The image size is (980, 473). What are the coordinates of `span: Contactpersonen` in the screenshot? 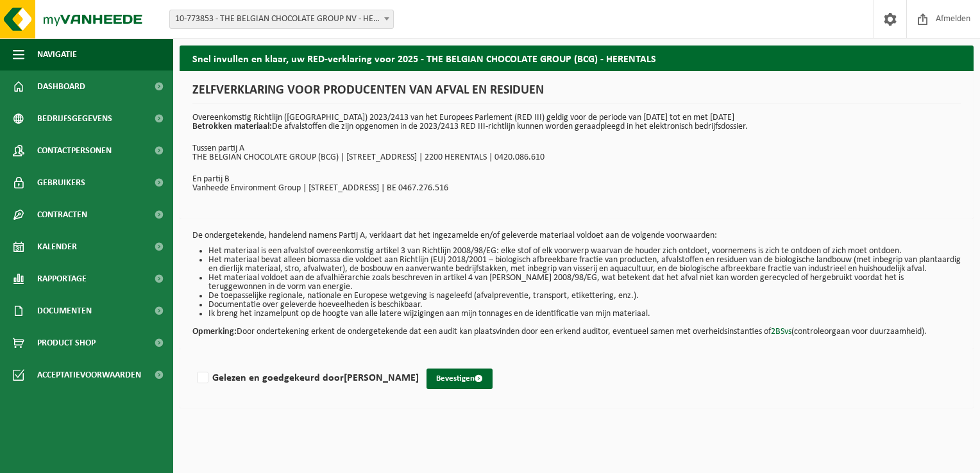 It's located at (74, 151).